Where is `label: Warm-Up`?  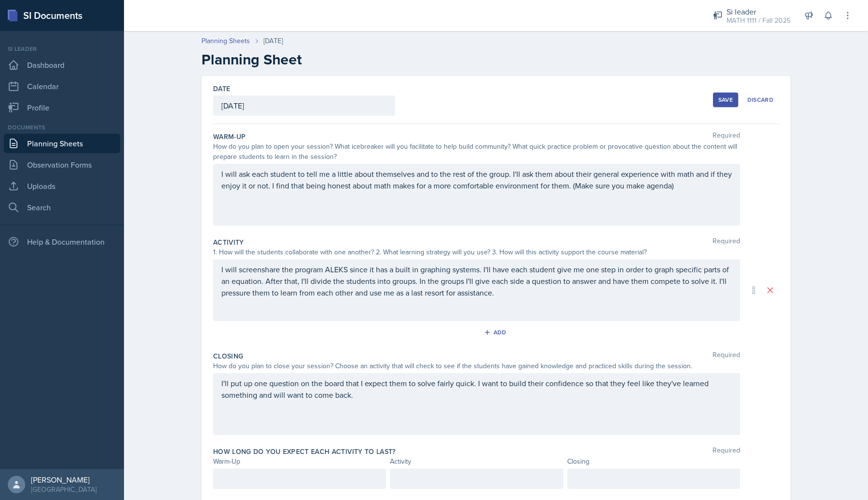 label: Warm-Up is located at coordinates (229, 136).